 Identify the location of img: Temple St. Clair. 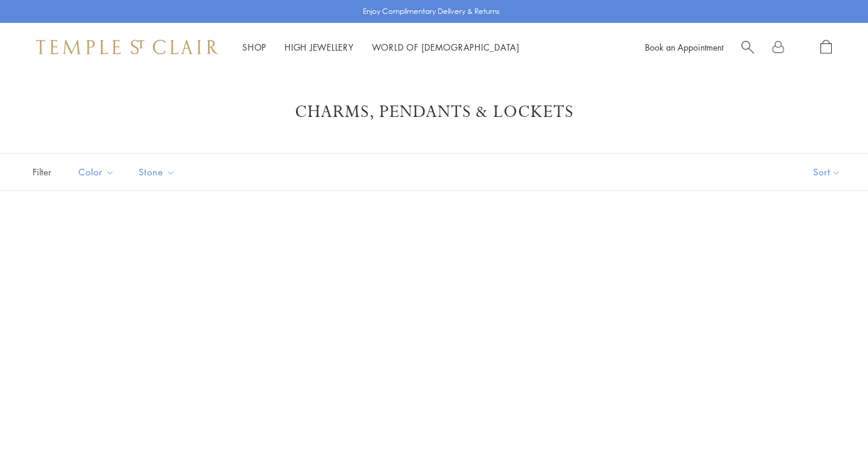
(127, 47).